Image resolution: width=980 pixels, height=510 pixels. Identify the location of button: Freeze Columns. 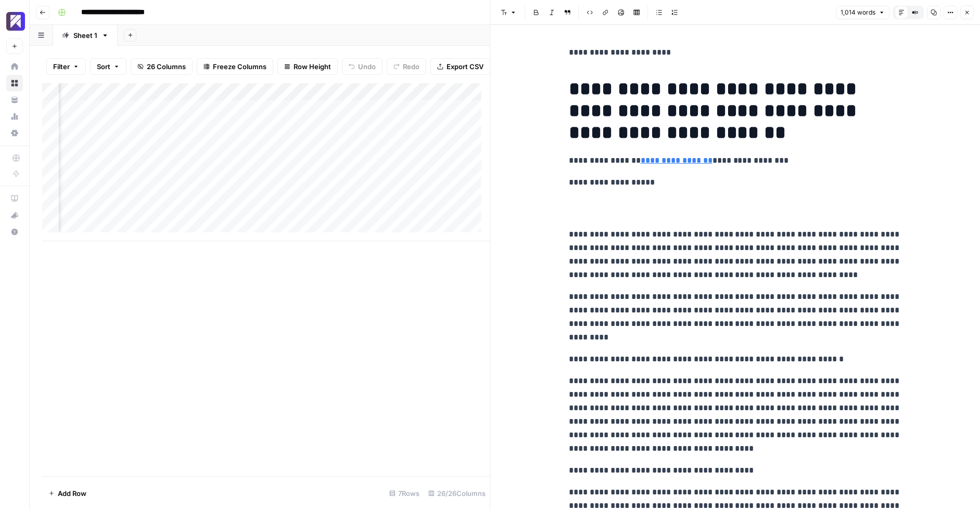
(235, 66).